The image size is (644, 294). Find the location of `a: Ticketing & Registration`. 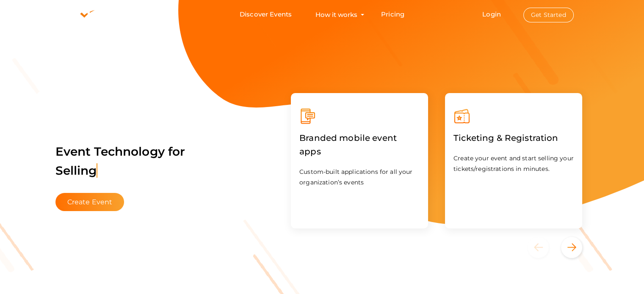

a: Ticketing & Registration is located at coordinates (506, 138).